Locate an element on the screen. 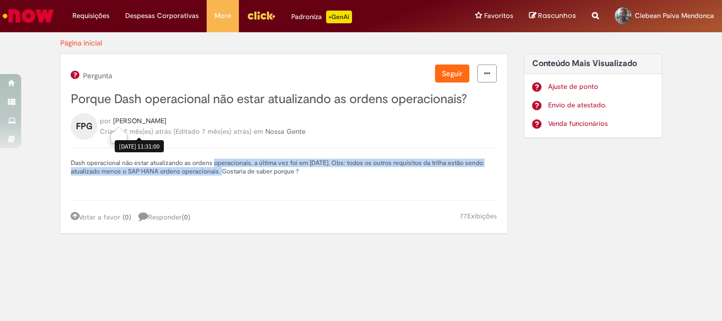 This screenshot has height=321, width=722. a: Votar a favor is located at coordinates (96, 217).